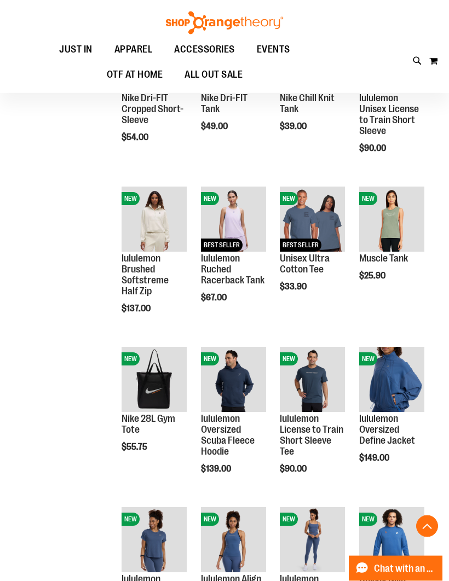  Describe the element at coordinates (312, 221) in the screenshot. I see `a: Unisex Ultra Cotton TeeNEWBEST SELLER` at that location.